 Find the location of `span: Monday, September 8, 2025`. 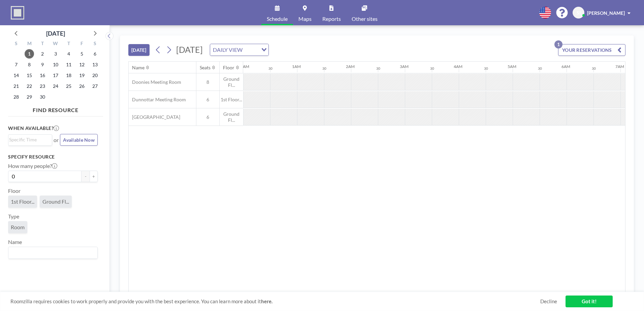

span: Monday, September 8, 2025 is located at coordinates (30, 65).